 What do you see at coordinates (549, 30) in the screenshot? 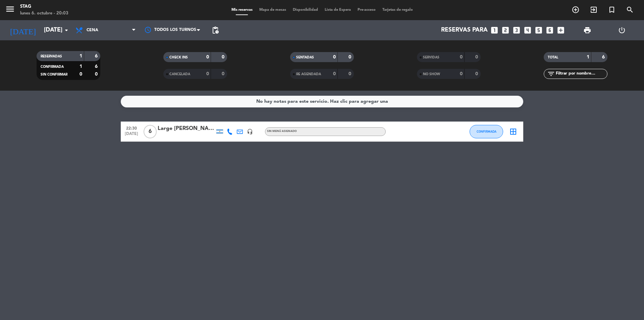
I see `i: looks_6` at bounding box center [549, 30].